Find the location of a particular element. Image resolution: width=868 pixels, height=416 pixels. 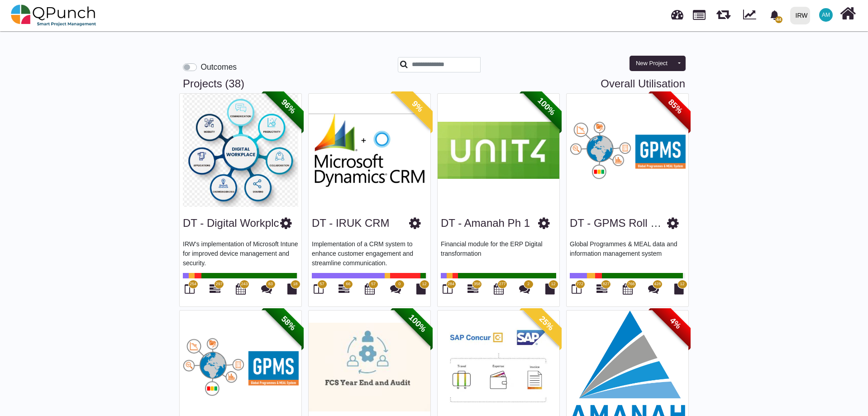

span: 243 is located at coordinates (244, 284).